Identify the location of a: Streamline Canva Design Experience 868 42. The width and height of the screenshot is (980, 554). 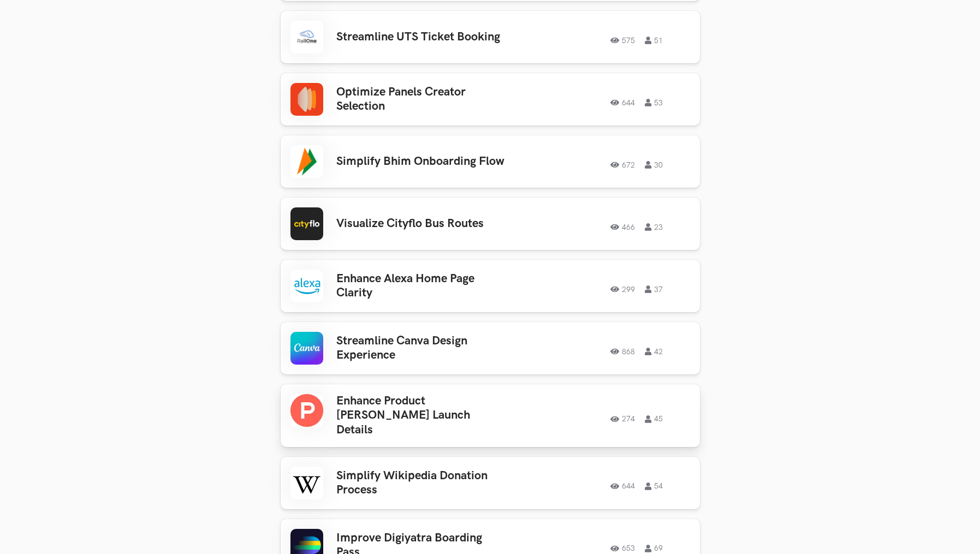
(490, 348).